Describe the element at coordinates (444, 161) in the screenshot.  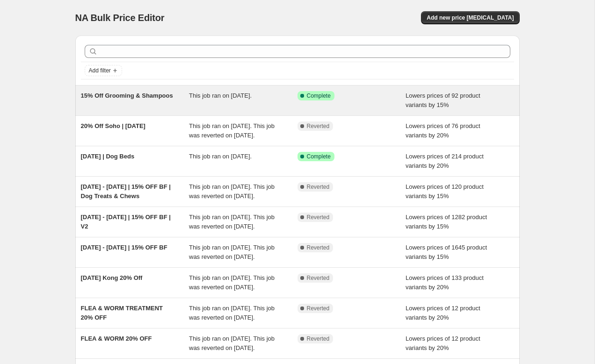
I see `span: Lowers prices of 214 product variants by 20%` at that location.